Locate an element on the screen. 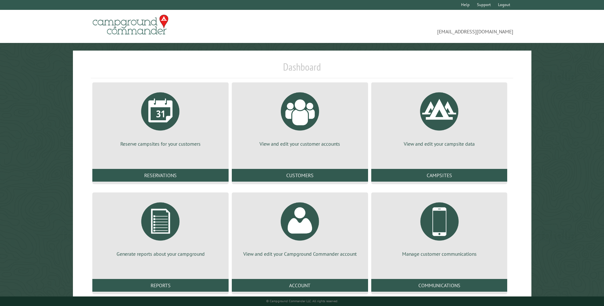 The height and width of the screenshot is (306, 604). p: View and edit your customer accounts is located at coordinates (300, 144).